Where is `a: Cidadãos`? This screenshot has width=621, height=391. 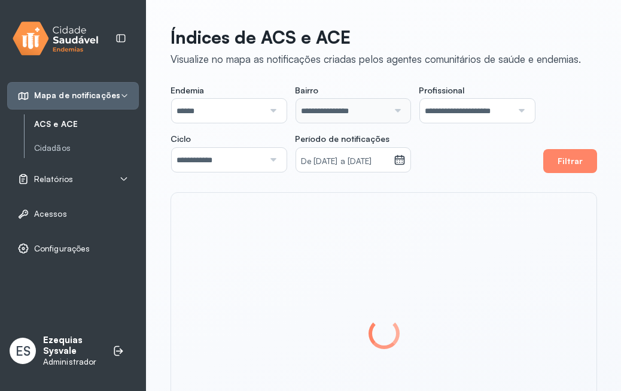 a: Cidadãos is located at coordinates (86, 148).